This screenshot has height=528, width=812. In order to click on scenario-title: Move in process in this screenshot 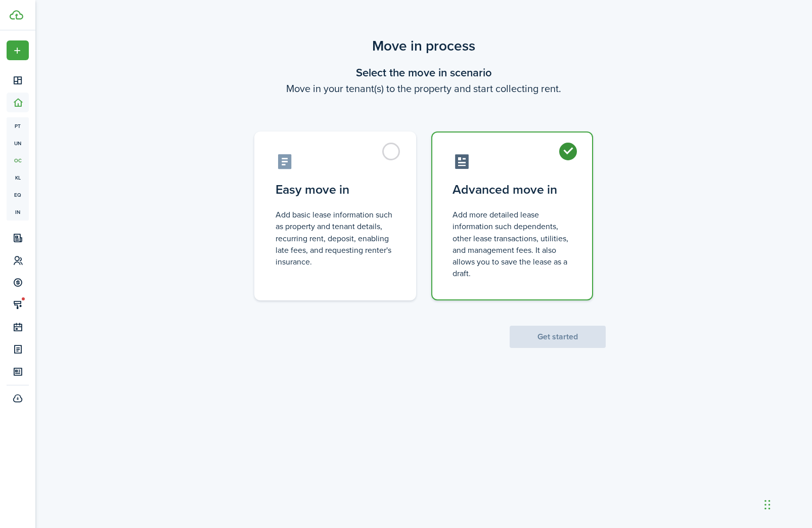, I will do `click(423, 46)`.